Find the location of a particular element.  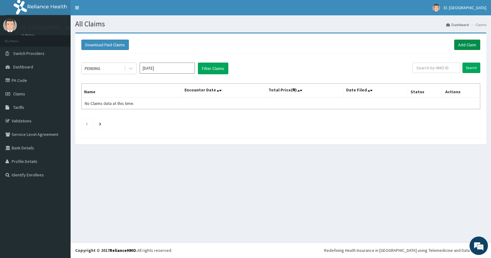

input: Search by HMO ID is located at coordinates (436, 68).